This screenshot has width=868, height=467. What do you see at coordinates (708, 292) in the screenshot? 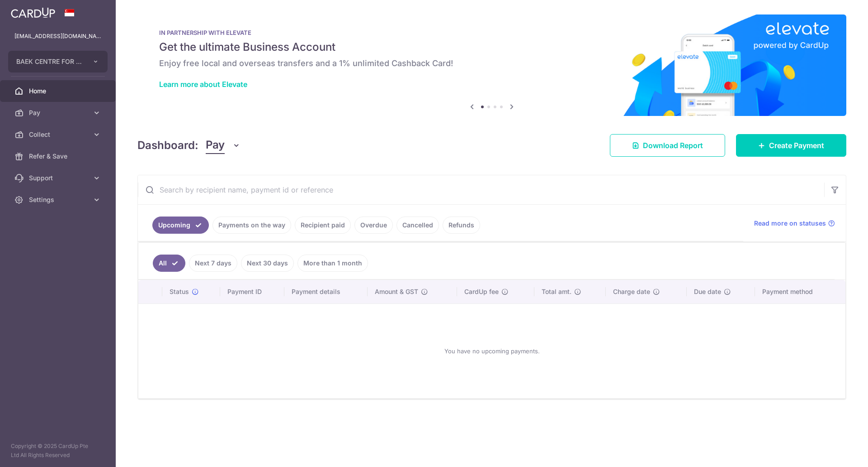
I see `span: Due date` at bounding box center [708, 292].